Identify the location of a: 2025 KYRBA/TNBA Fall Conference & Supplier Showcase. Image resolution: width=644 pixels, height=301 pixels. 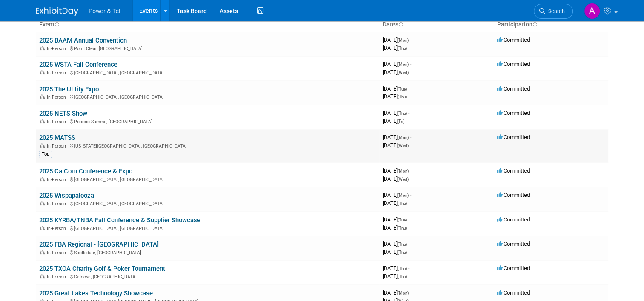
(120, 220).